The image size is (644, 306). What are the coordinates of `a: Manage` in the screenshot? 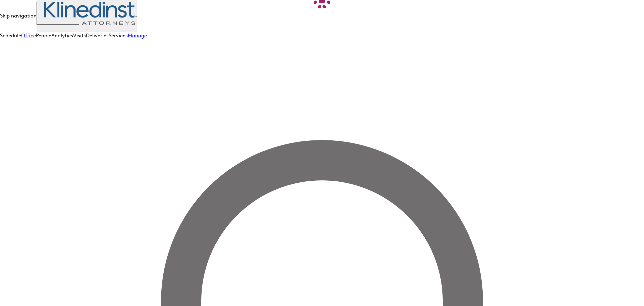 It's located at (137, 35).